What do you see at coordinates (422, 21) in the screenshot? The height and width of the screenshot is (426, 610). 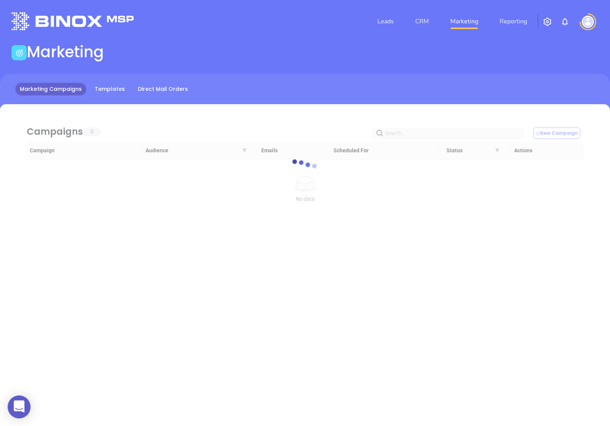 I see `a: CRM` at bounding box center [422, 21].